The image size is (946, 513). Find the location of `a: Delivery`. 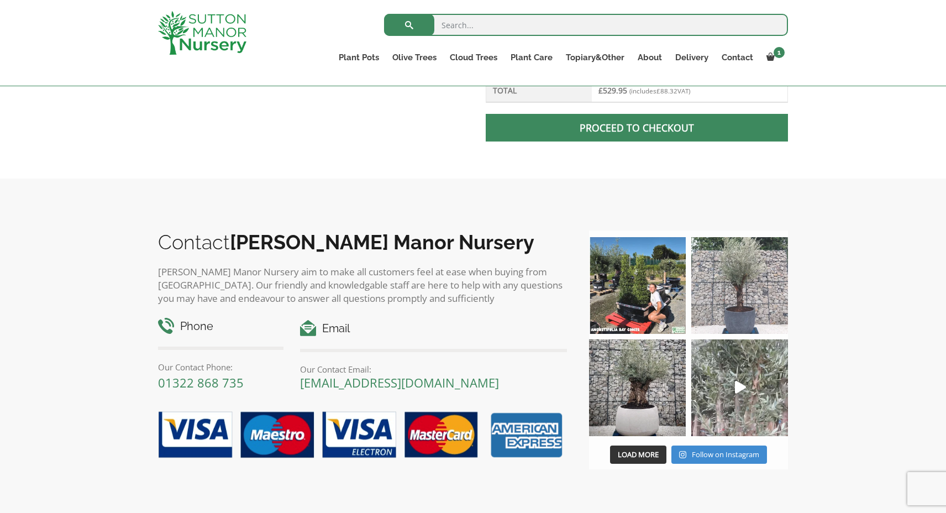

a: Delivery is located at coordinates (691, 57).